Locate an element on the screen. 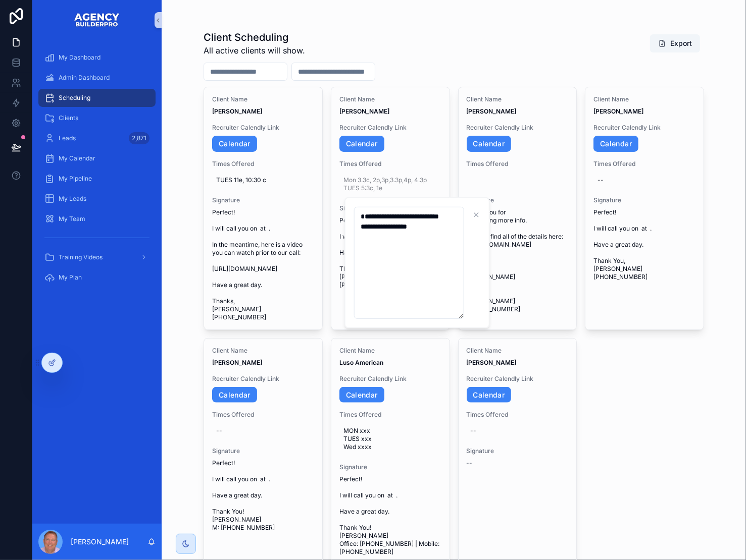  span: Clients is located at coordinates (68, 118).